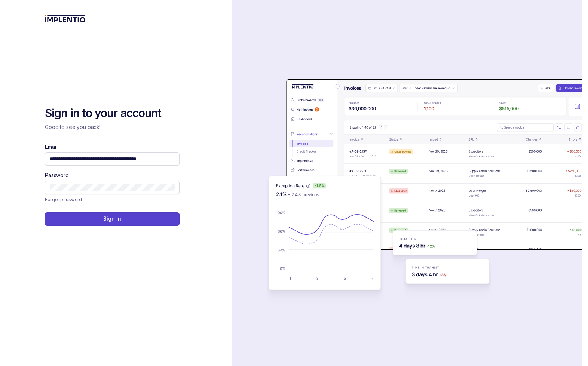  Describe the element at coordinates (112, 127) in the screenshot. I see `p: Good to see you back!` at that location.